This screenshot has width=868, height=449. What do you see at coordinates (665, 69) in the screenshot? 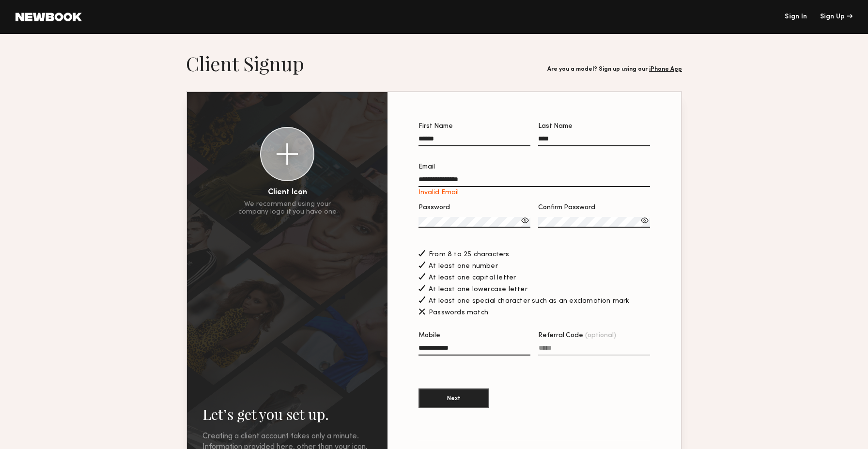
I see `a: iPhone App` at bounding box center [665, 69].